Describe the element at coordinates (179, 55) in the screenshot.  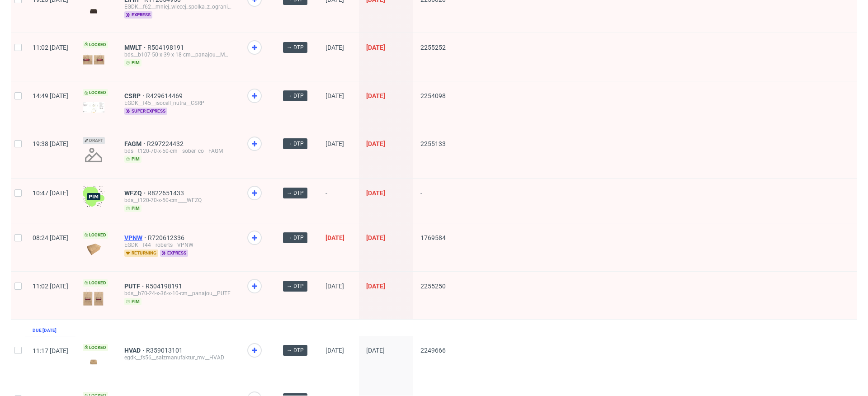
I see `div: bds__b107-50-x-39-x-18-cm__panajou__MWLT` at that location.